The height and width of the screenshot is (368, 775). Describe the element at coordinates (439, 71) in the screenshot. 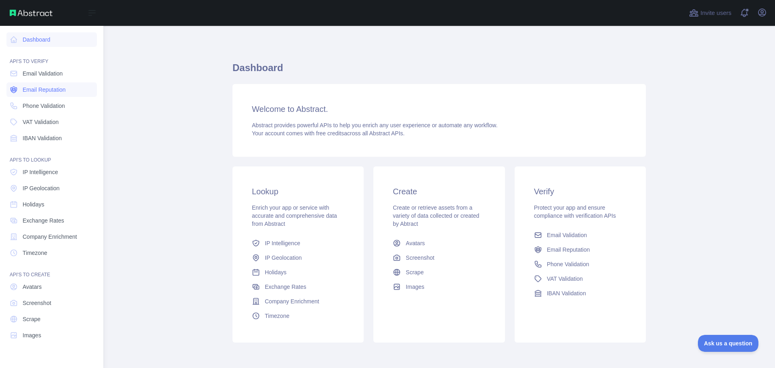

I see `h1: Dashboard` at that location.